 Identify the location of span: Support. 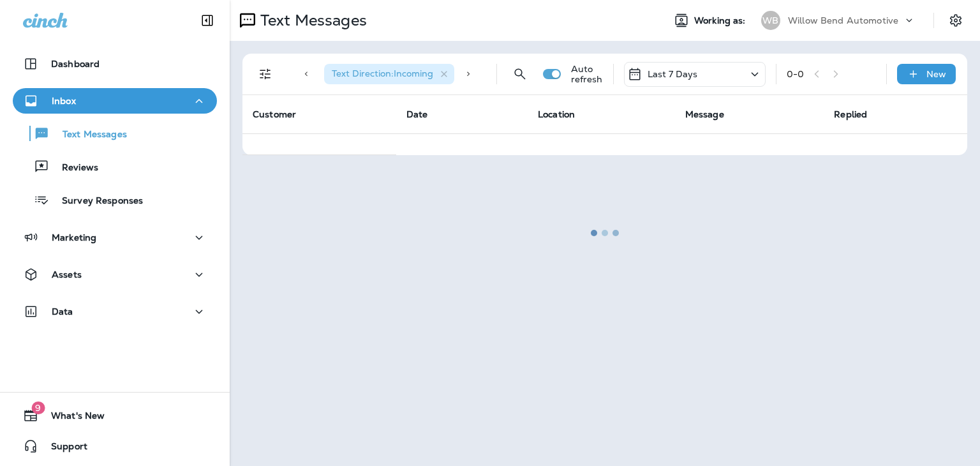
(62, 449).